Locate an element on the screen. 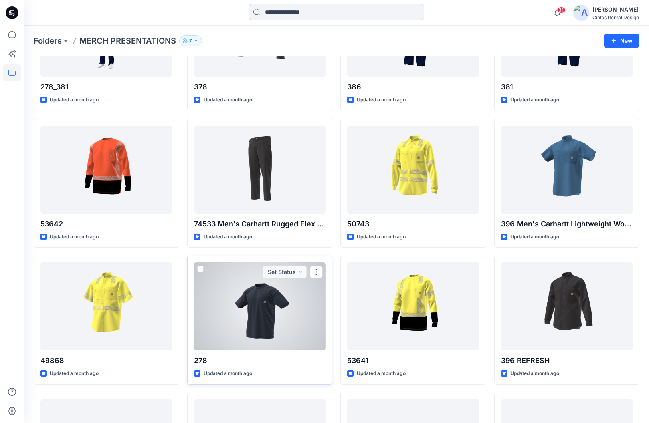 The image size is (649, 423). a: 53641 is located at coordinates (413, 306).